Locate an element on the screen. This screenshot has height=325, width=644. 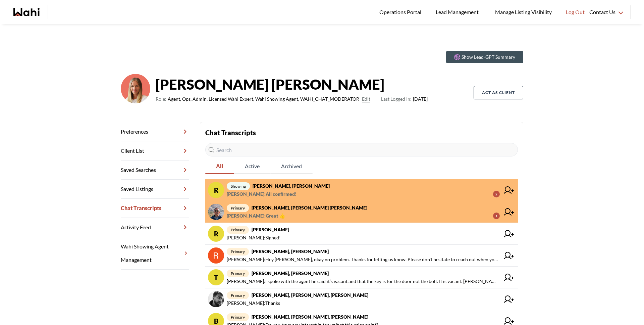
div: T is located at coordinates (216, 278).